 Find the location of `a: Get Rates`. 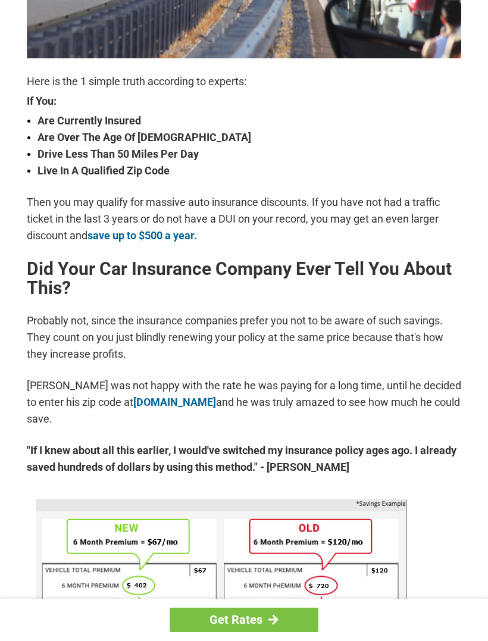

a: Get Rates is located at coordinates (244, 619).